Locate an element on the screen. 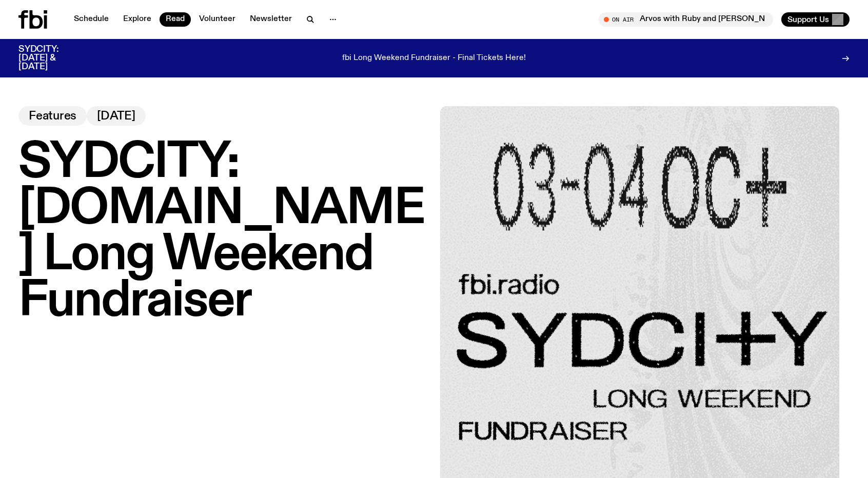 This screenshot has height=478, width=868. a: Volunteer is located at coordinates (217, 20).